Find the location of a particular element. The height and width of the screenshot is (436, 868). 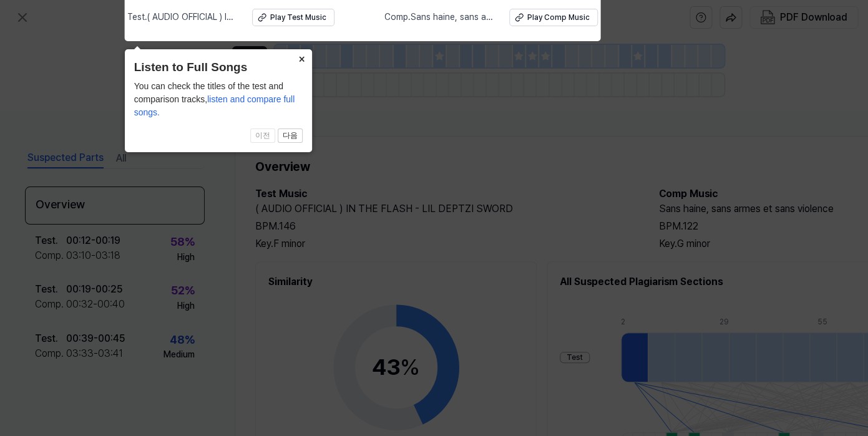

span: Comp . Sans haine, sans armes et sans violence is located at coordinates (439, 17).